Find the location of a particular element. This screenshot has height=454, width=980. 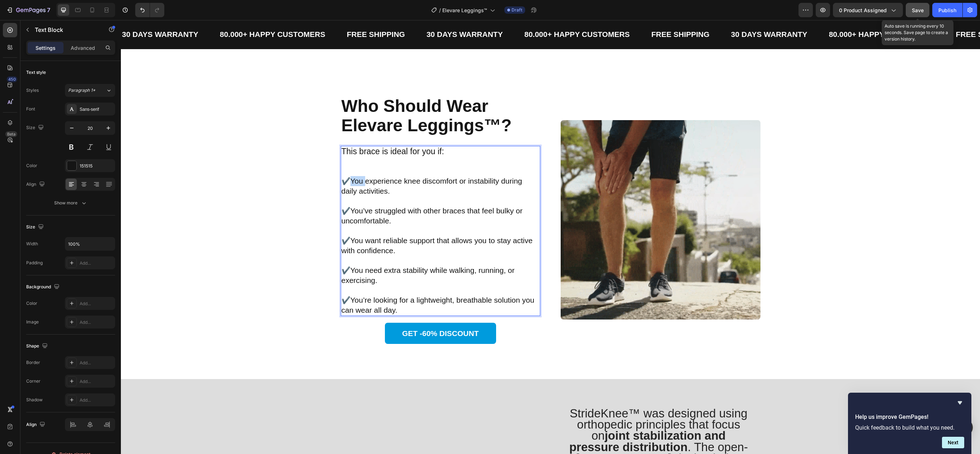

span: You need extra stability while walking, running, or exercising. is located at coordinates (307, 255).